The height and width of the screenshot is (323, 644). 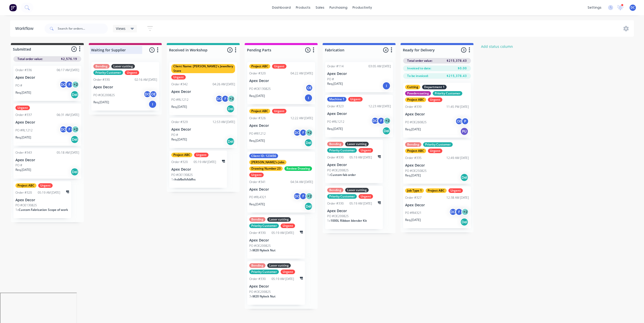 I want to click on div: Cutting, so click(x=413, y=87).